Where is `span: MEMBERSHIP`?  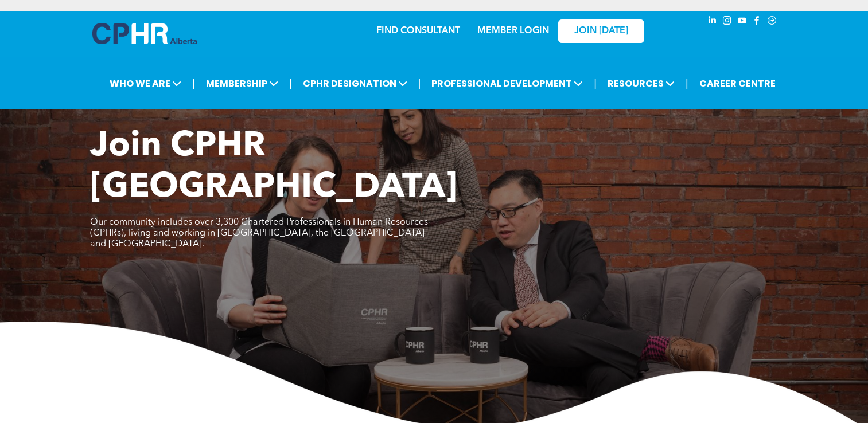 span: MEMBERSHIP is located at coordinates (242, 83).